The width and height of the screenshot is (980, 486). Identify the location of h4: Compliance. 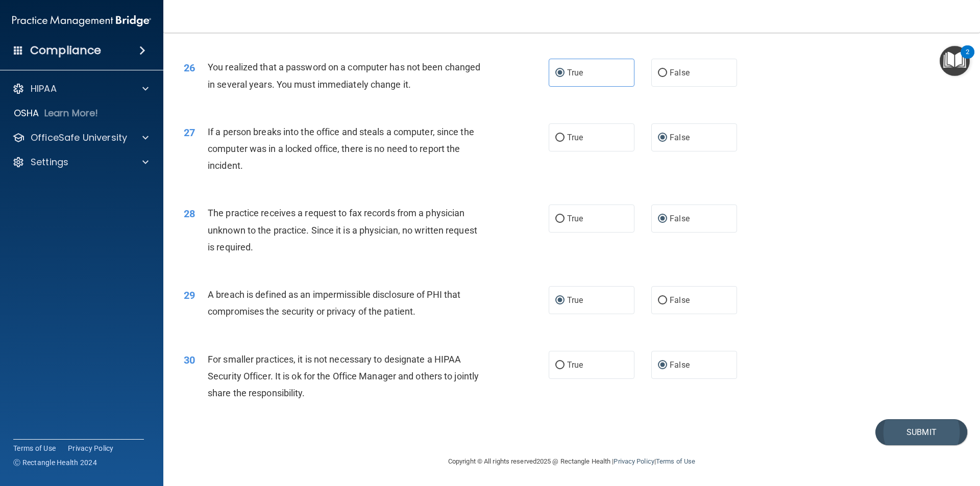
(66, 51).